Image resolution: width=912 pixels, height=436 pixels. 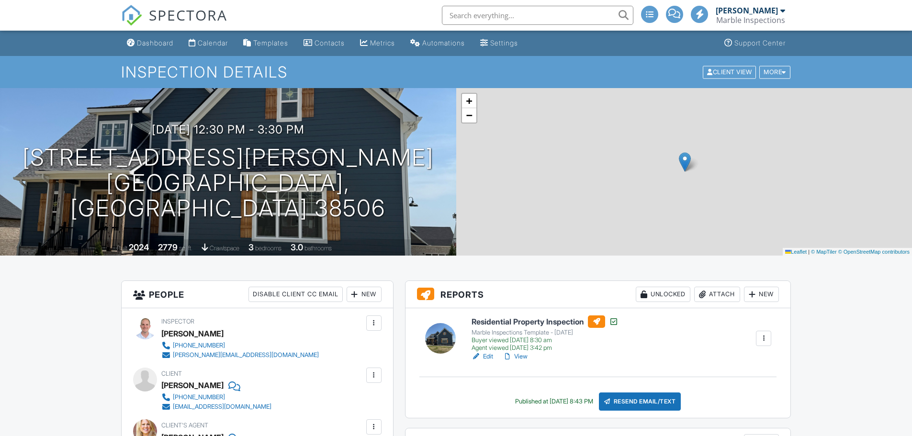 I want to click on div: More, so click(x=774, y=72).